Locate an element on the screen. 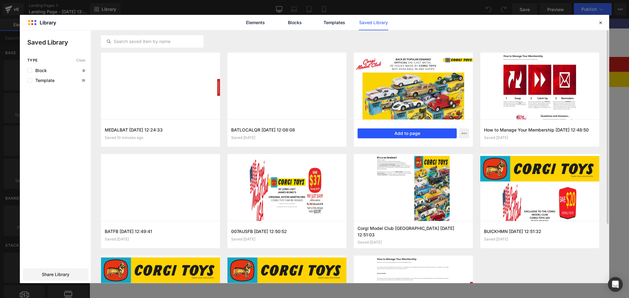  a: Elements is located at coordinates (255, 23).